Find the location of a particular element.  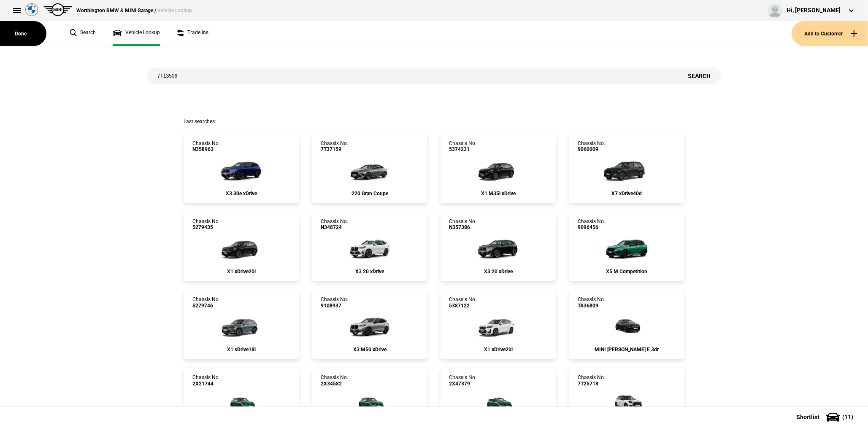

input: Enter vehicle chassis number or other identifier. is located at coordinates (412, 76).